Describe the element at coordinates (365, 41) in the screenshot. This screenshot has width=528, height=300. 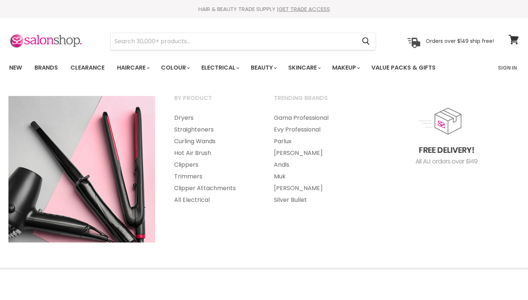
I see `button: Search` at that location.